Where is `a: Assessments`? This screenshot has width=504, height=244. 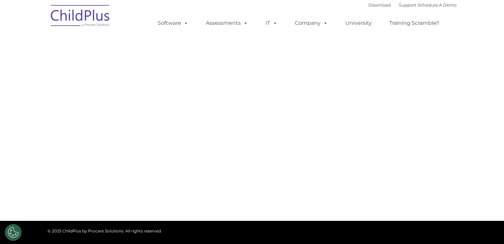
a: Assessments is located at coordinates (227, 23).